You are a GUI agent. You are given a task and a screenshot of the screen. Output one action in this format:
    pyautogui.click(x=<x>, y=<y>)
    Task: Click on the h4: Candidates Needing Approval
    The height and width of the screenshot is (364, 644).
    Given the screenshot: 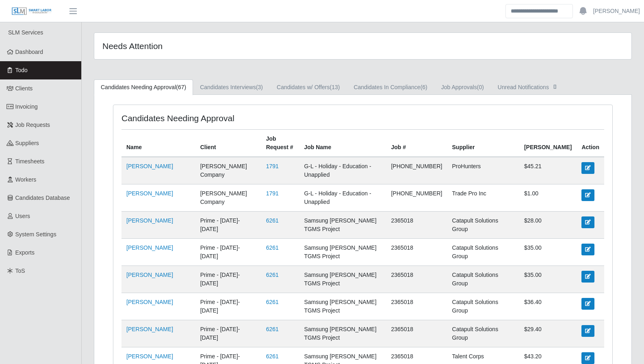 What is the action you would take?
    pyautogui.click(x=219, y=118)
    